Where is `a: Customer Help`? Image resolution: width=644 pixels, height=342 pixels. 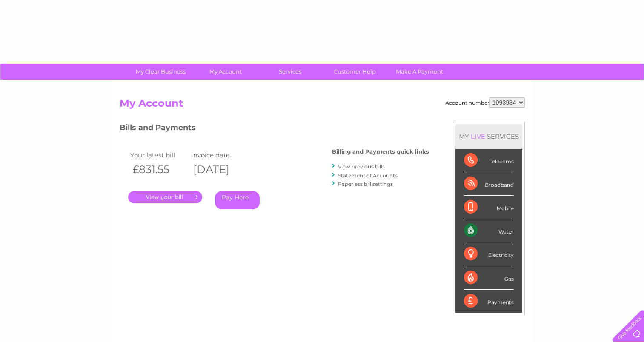 a: Customer Help is located at coordinates (355, 71).